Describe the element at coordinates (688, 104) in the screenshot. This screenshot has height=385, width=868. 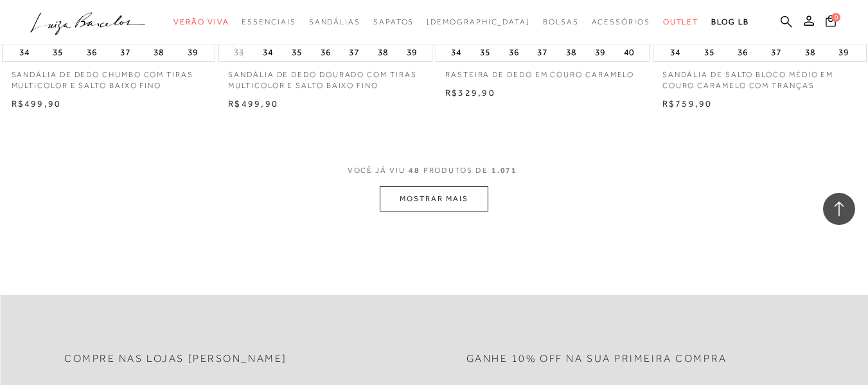
I see `span: R$759,90` at that location.